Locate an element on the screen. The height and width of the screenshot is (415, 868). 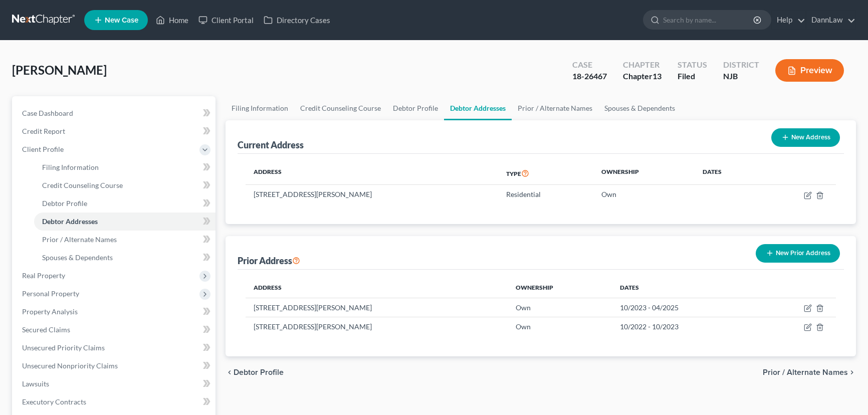
div: Current Address is located at coordinates (271, 144).